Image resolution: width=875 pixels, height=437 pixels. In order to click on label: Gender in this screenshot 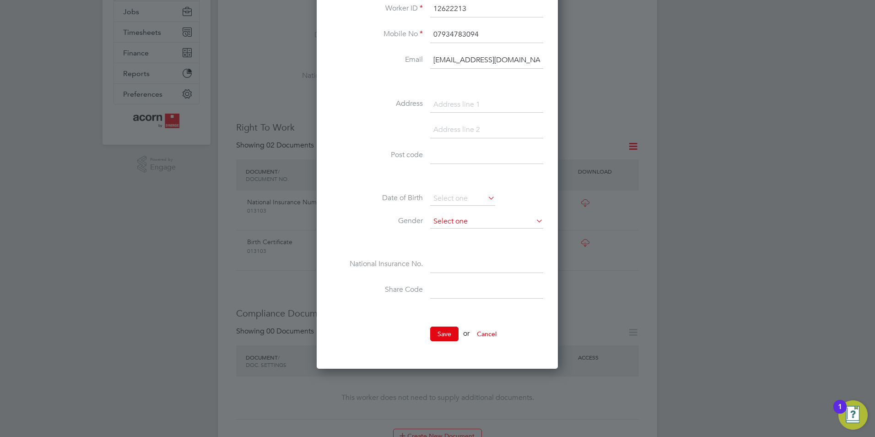, I will do `click(377, 221)`.